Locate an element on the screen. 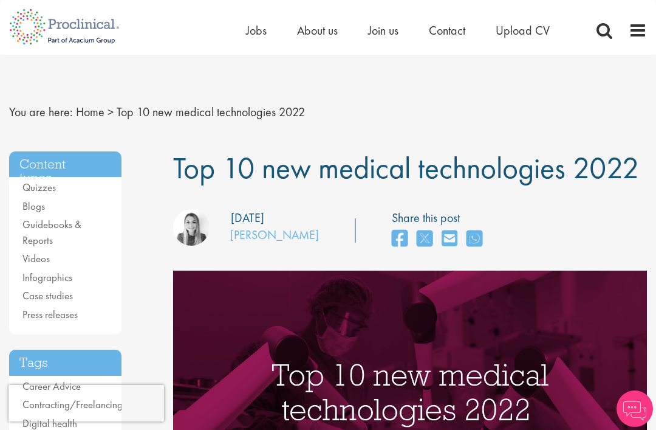  img: Chatbot is located at coordinates (635, 408).